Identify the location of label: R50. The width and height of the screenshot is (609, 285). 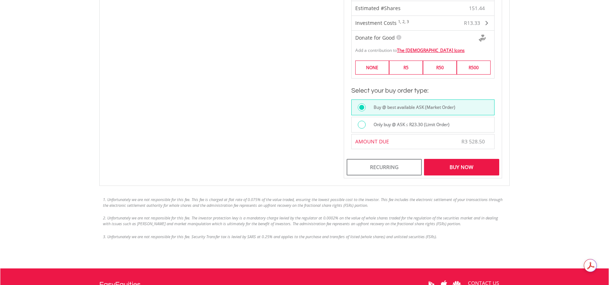
(440, 67).